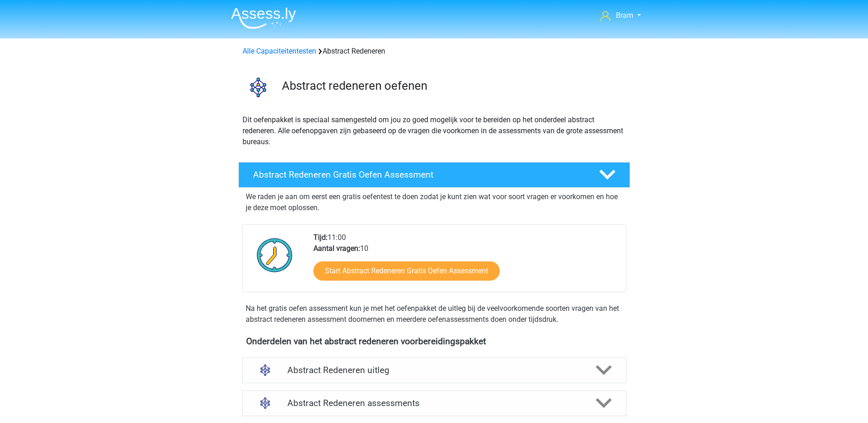 The height and width of the screenshot is (423, 868). Describe the element at coordinates (279, 51) in the screenshot. I see `a: Alle Capaciteitentesten` at that location.